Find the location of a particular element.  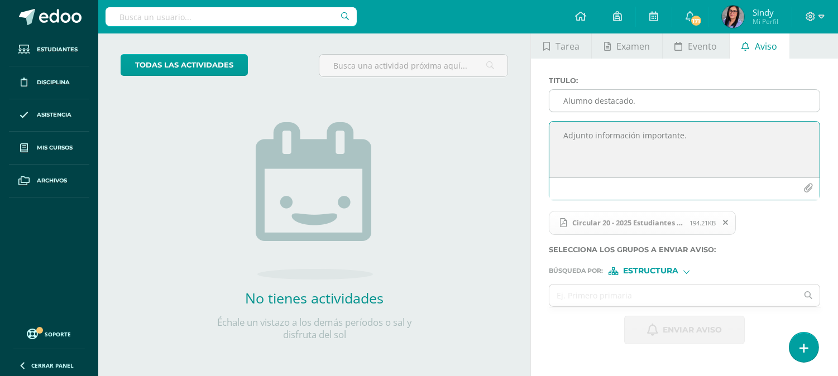

span: Estudiantes is located at coordinates (57, 50).